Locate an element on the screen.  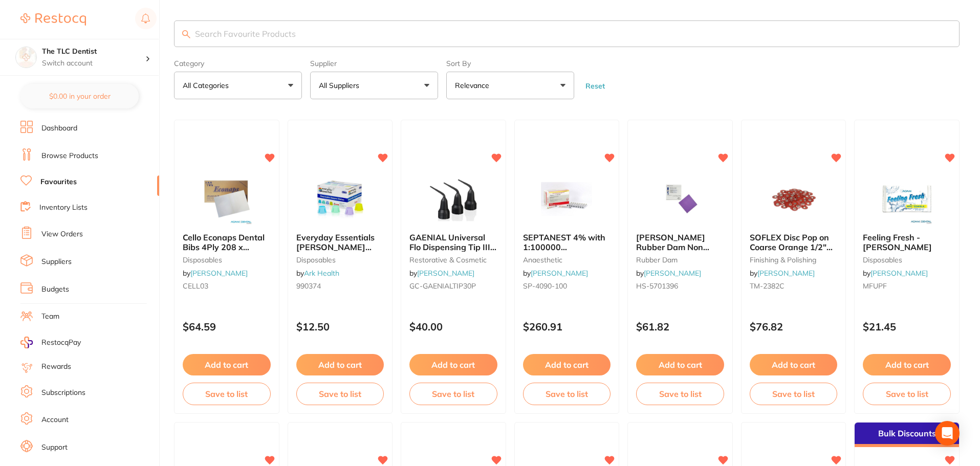
b: Feeling Fresh - Adam Wet is located at coordinates (907, 242).